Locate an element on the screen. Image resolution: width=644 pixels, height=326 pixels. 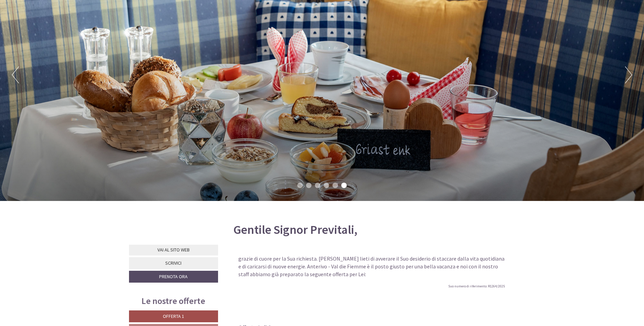
button: Next is located at coordinates (629, 75).